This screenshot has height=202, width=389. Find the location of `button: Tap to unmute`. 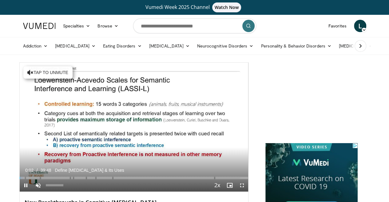

button: Tap to unmute is located at coordinates (48, 72).